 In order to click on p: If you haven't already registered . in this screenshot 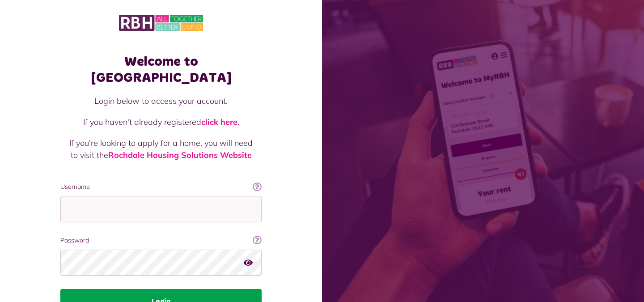, I will do `click(161, 122)`.